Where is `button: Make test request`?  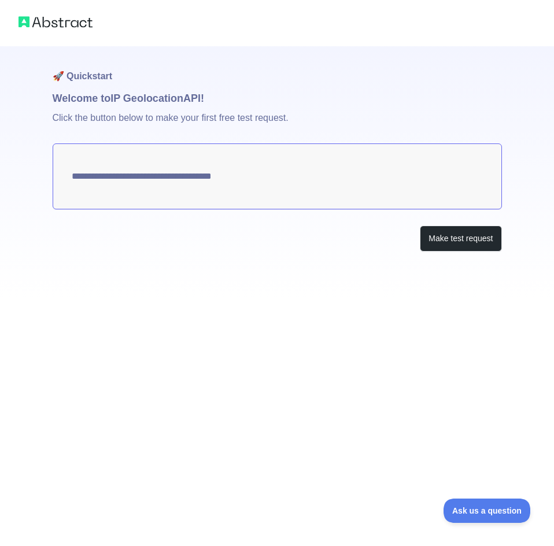 button: Make test request is located at coordinates (460, 238).